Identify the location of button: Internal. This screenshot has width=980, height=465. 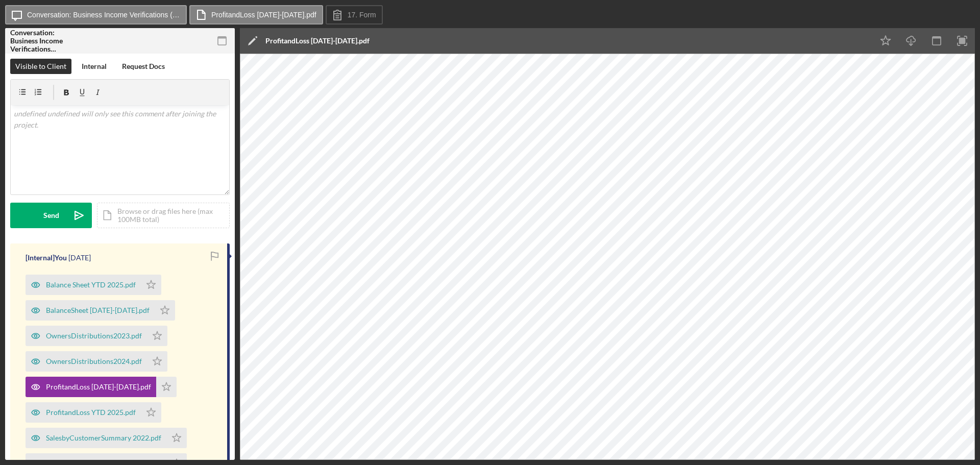
(94, 66).